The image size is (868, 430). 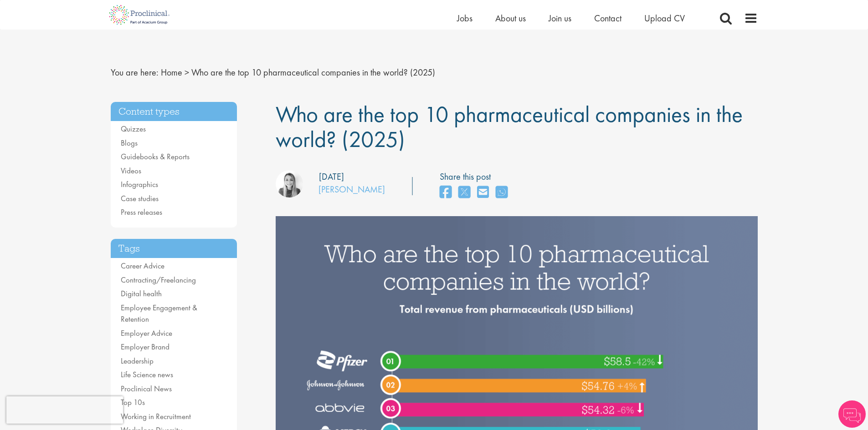 I want to click on img: Hannah Burke, so click(x=290, y=184).